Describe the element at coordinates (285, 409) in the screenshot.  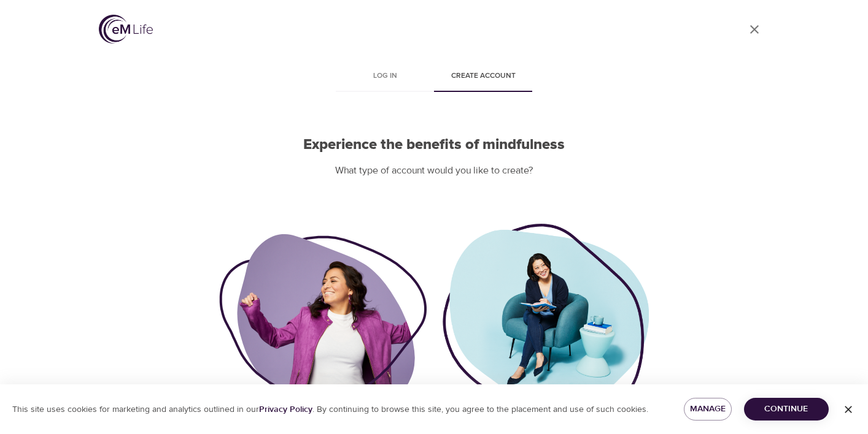
I see `b: Privacy Policy` at that location.